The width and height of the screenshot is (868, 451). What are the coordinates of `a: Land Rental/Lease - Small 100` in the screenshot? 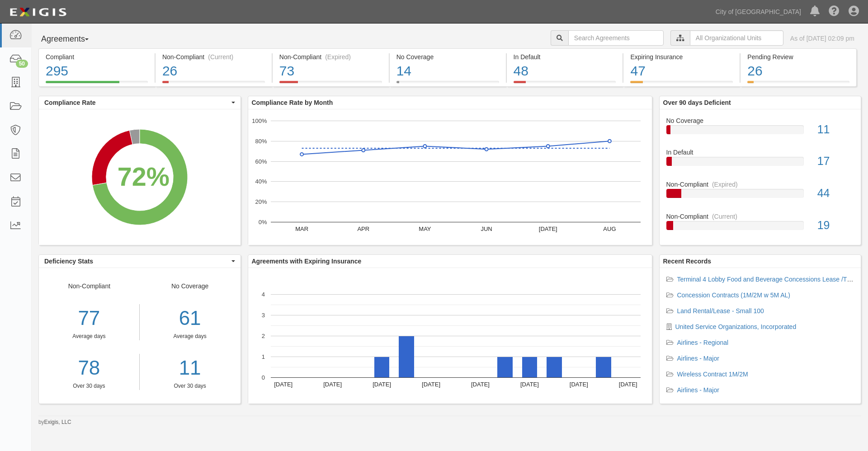 It's located at (721, 311).